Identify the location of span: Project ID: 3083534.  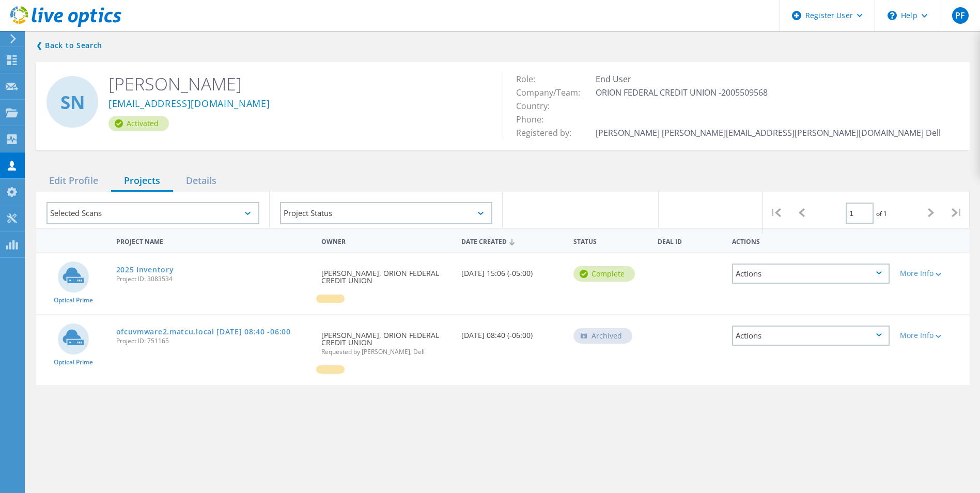
(214, 279).